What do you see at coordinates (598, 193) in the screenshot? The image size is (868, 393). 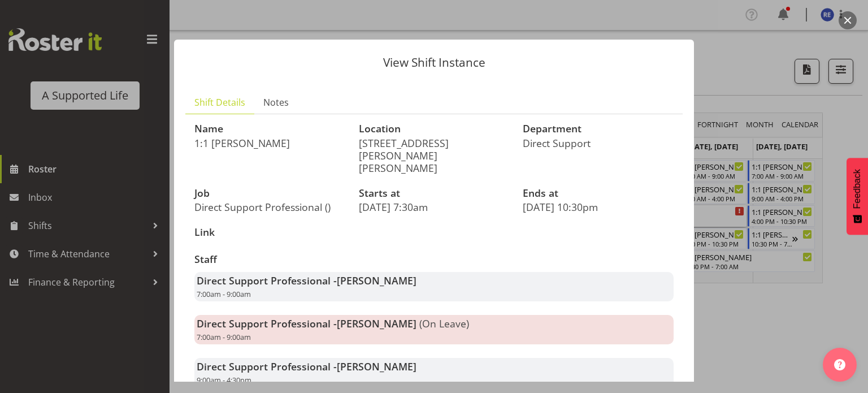 I see `h3: Ends at` at bounding box center [598, 193].